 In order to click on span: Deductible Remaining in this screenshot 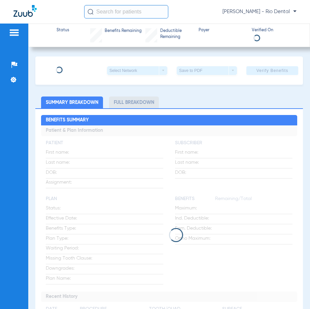, I will do `click(176, 34)`.